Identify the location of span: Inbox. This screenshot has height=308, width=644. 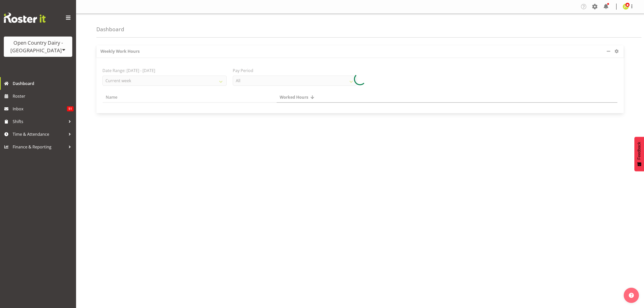
(40, 109).